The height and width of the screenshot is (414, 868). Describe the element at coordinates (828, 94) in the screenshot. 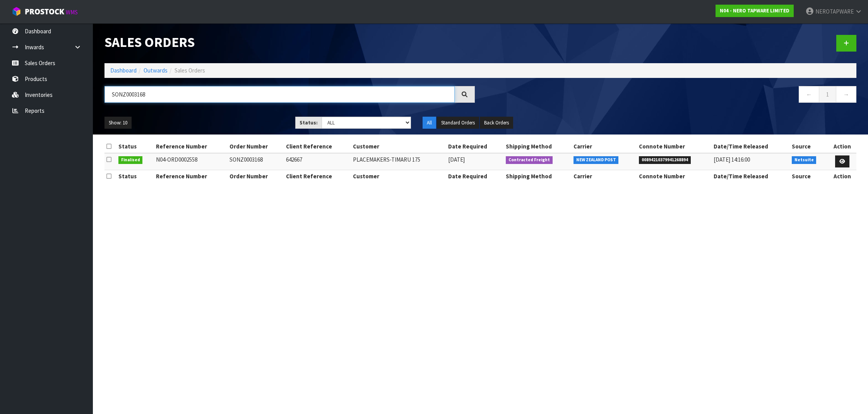

I see `a: 1` at that location.